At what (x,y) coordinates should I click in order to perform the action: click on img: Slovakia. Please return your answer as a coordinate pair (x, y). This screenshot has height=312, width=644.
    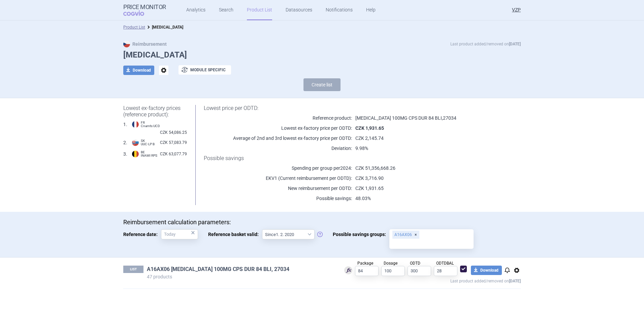
    Looking at the image, I should click on (136, 143).